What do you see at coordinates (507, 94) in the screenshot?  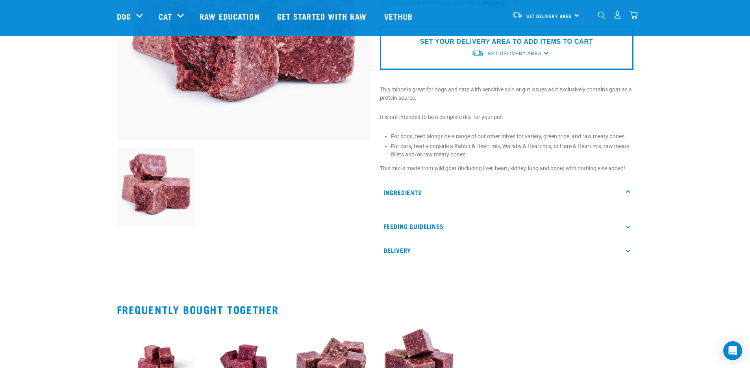 I see `p: This mince is great for dogs and cats with sensitive skin or gut issues as it exclusively contain...` at bounding box center [507, 94].